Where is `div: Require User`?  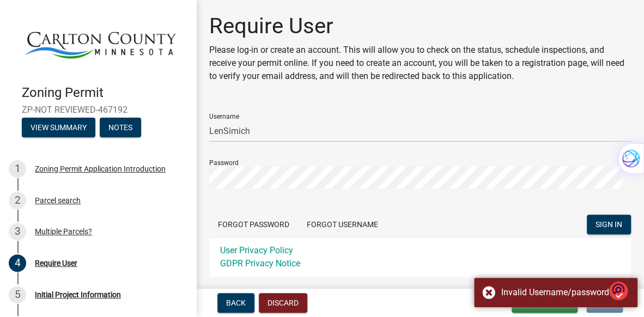 div: Require User is located at coordinates (56, 263).